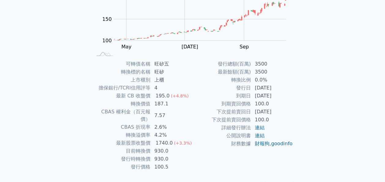  Describe the element at coordinates (222, 96) in the screenshot. I see `td: 到期日` at that location.